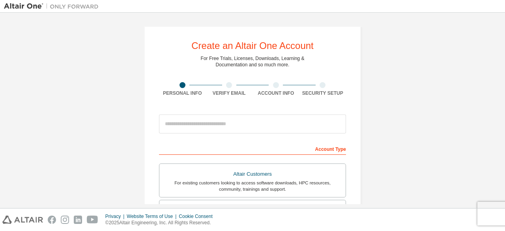 The width and height of the screenshot is (505, 231). I want to click on div: For existing customers looking to access software downloads, HPC resources, community, trainings ..., so click(253, 186).